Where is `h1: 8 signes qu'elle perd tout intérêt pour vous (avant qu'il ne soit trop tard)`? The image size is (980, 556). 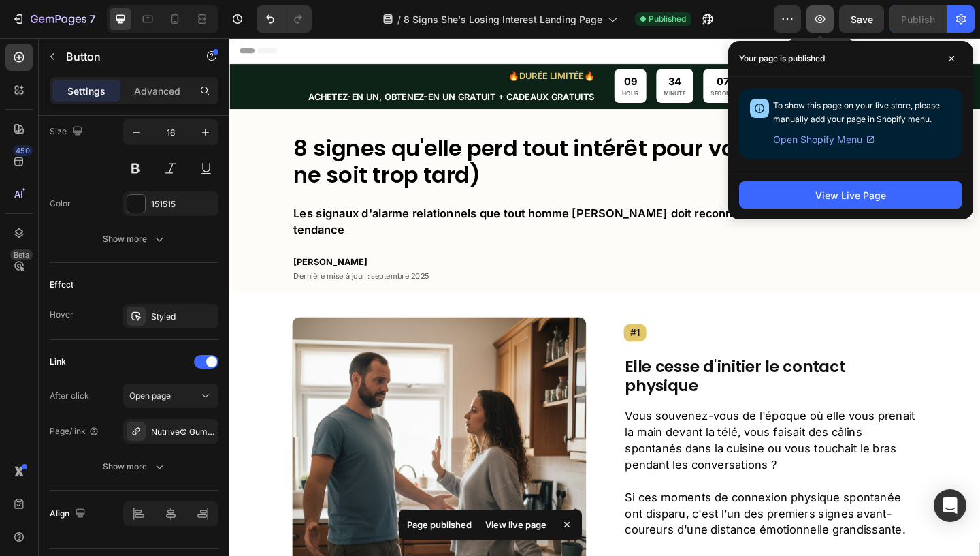 h1: 8 signes qu'elle perd tout intérêt pour vous (avant qu'il ne soit trop tard) is located at coordinates (409, 134).